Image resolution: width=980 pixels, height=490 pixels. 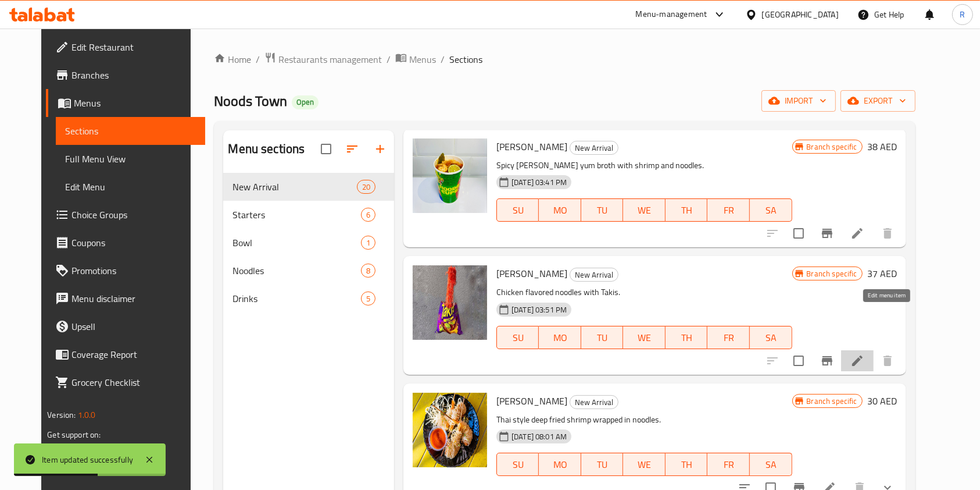 I want to click on h2: Menu sections, so click(x=266, y=149).